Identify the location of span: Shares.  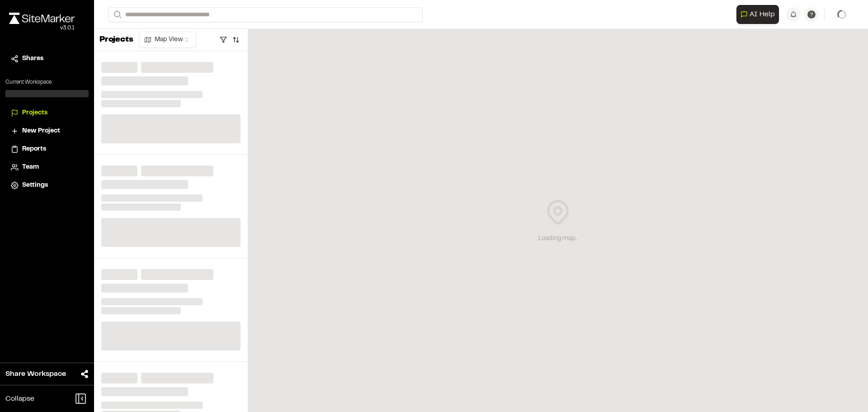
(32, 59).